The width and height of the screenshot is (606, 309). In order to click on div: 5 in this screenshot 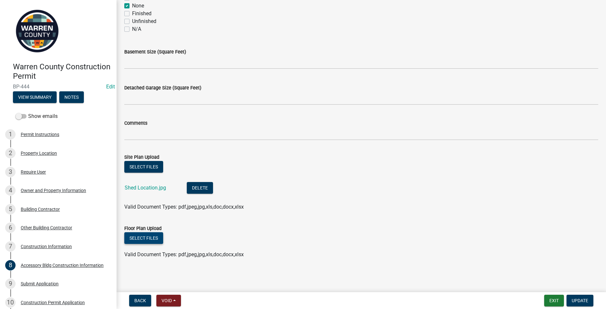, I will do `click(10, 209)`.